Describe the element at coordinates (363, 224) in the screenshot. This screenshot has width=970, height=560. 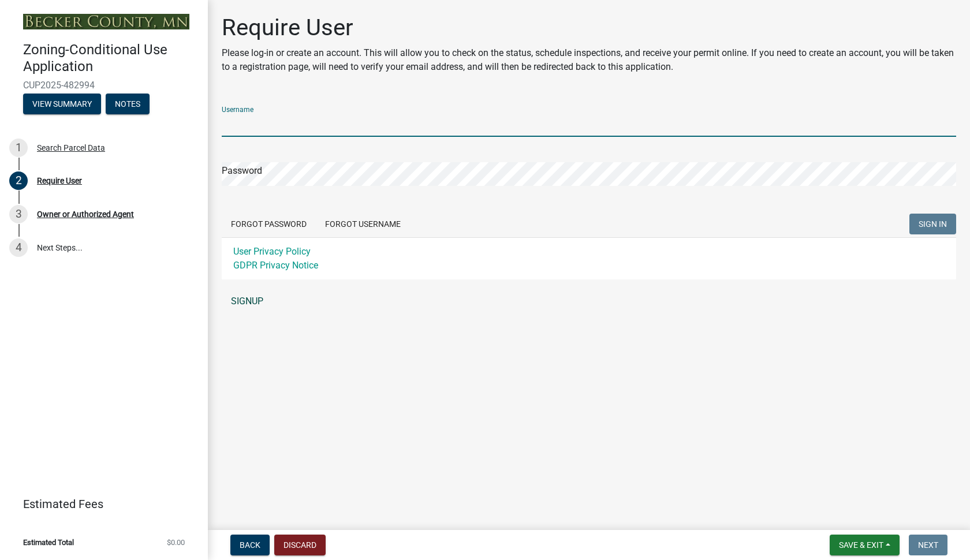
I see `button: Forgot Username` at that location.